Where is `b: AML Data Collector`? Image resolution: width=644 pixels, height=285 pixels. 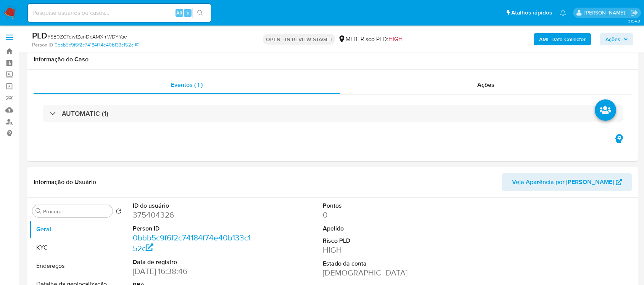 b: AML Data Collector is located at coordinates (562, 40).